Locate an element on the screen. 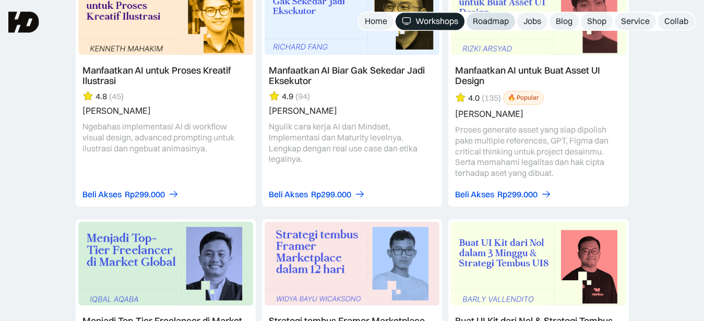  div: Shop is located at coordinates (596, 21).